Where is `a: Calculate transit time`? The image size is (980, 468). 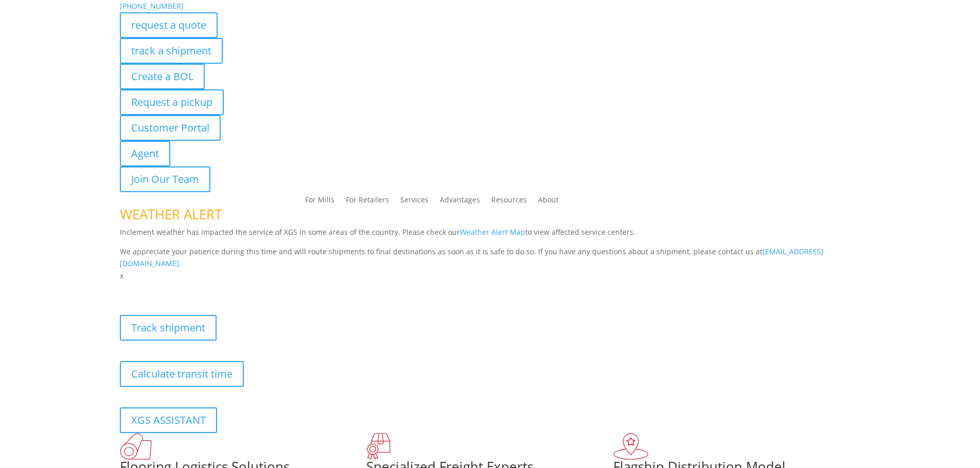 a: Calculate transit time is located at coordinates (181, 374).